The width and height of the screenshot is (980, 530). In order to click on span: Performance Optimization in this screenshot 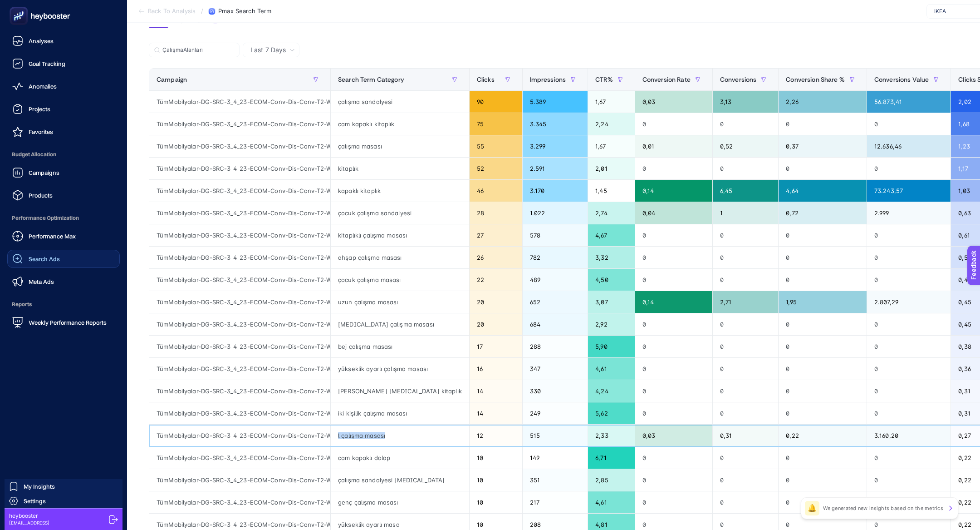, I will do `click(64, 218)`.